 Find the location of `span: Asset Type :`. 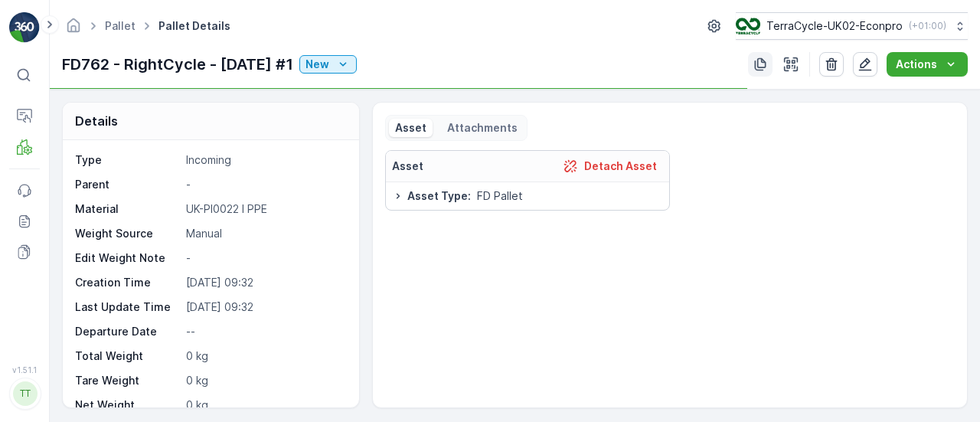

span: Asset Type : is located at coordinates (439, 196).